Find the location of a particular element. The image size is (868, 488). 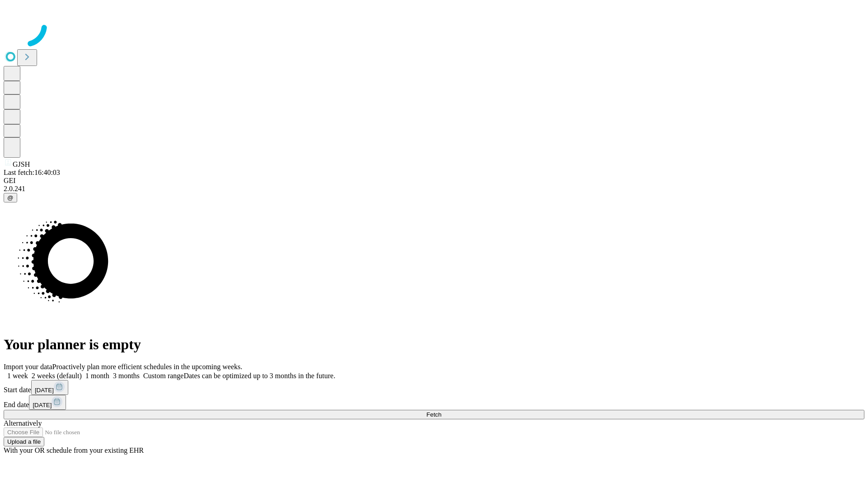

span: Dates can be optimized up to 3 months in the future. is located at coordinates (259, 376).